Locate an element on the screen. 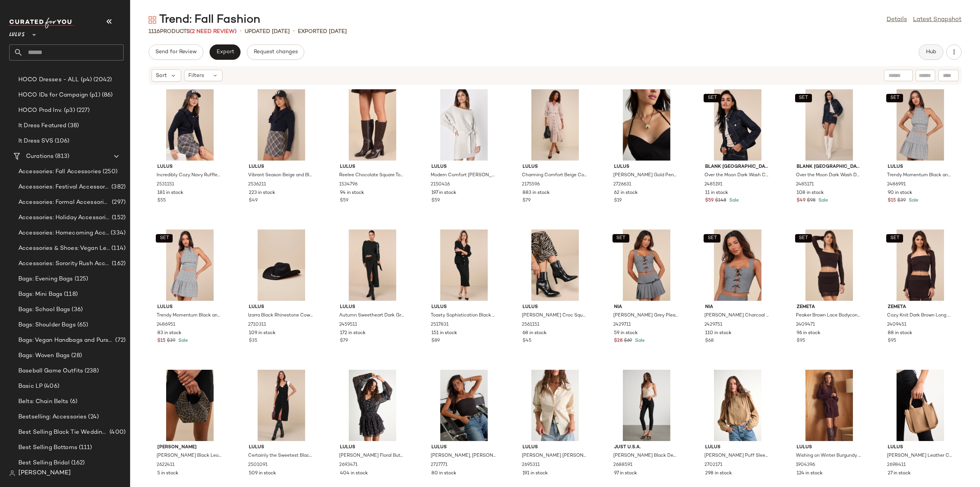  img: 10553801_2150416.jpg is located at coordinates (464, 125).